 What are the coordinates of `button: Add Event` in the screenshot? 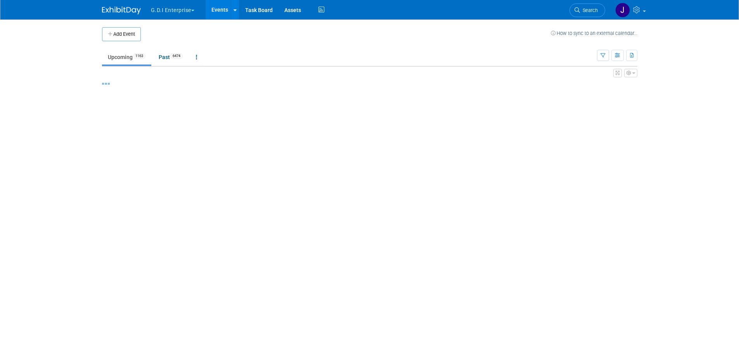 It's located at (121, 34).